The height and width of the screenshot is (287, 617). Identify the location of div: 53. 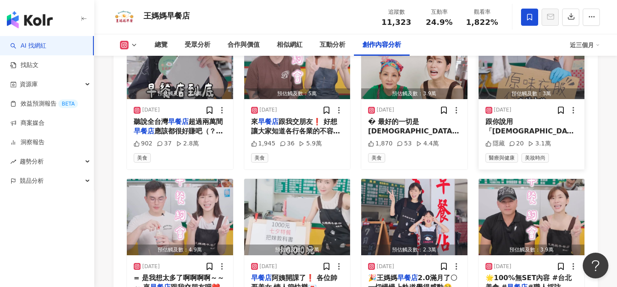
(404, 144).